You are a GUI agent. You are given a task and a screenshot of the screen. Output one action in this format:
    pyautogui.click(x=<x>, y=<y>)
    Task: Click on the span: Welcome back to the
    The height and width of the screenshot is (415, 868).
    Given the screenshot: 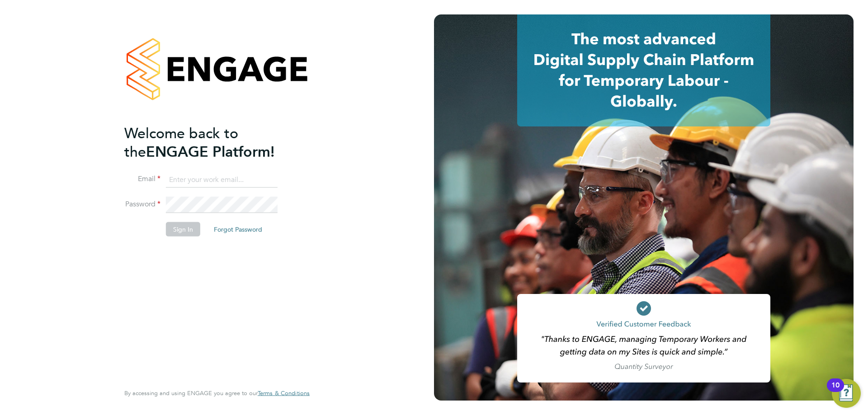 What is the action you would take?
    pyautogui.click(x=182, y=142)
    